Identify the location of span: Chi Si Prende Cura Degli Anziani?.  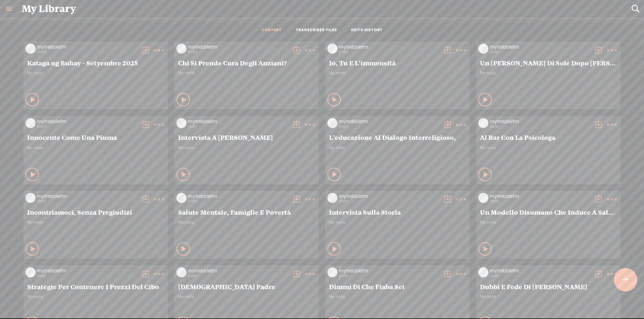
(246, 63).